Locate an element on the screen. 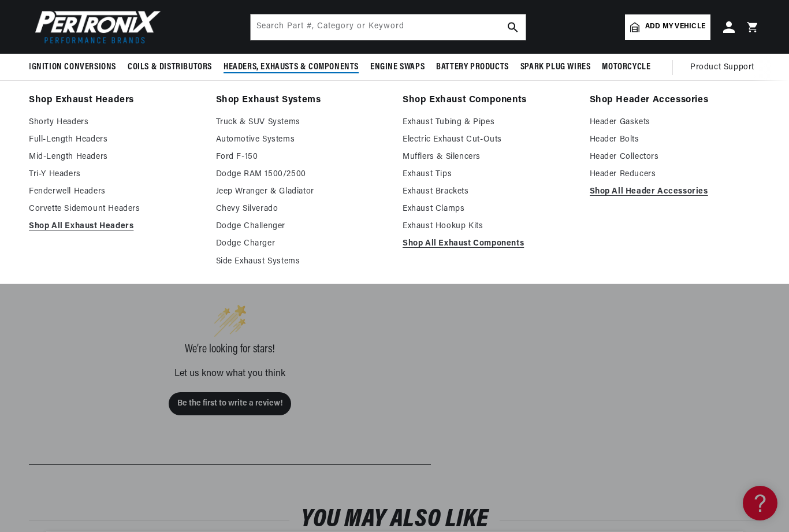  span: Ignition Conversions is located at coordinates (72, 67).